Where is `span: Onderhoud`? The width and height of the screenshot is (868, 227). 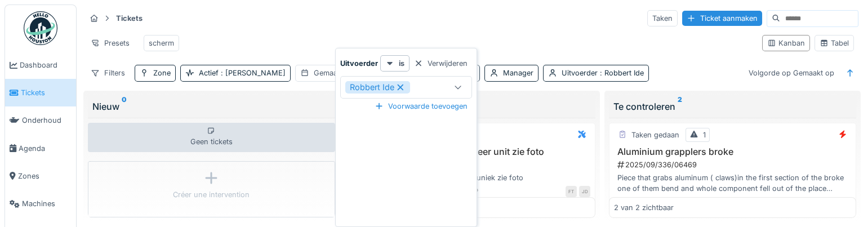 span: Onderhoud is located at coordinates (47, 120).